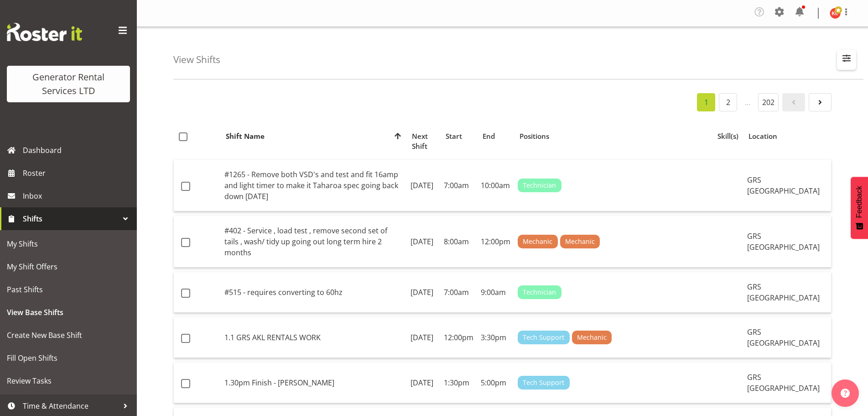  Describe the element at coordinates (69, 244) in the screenshot. I see `span: My Shifts` at that location.